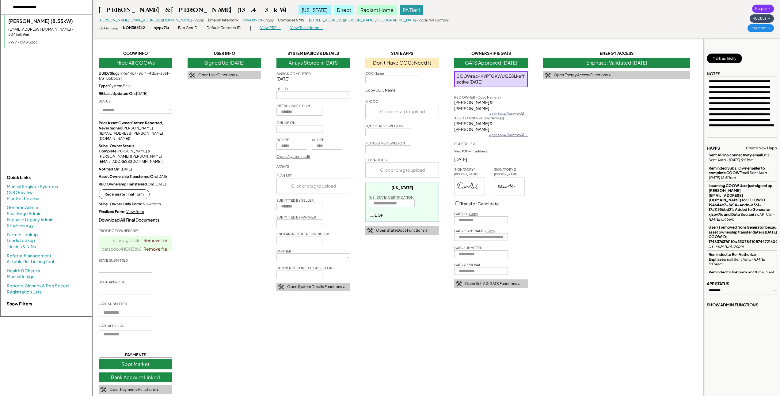 The width and height of the screenshot is (780, 396). I want to click on strong: Notified On:, so click(110, 169).